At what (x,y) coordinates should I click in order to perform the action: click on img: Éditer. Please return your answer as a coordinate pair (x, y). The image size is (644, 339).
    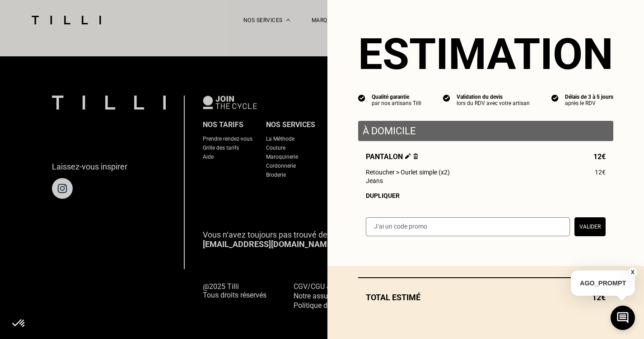
    Looking at the image, I should click on (408, 156).